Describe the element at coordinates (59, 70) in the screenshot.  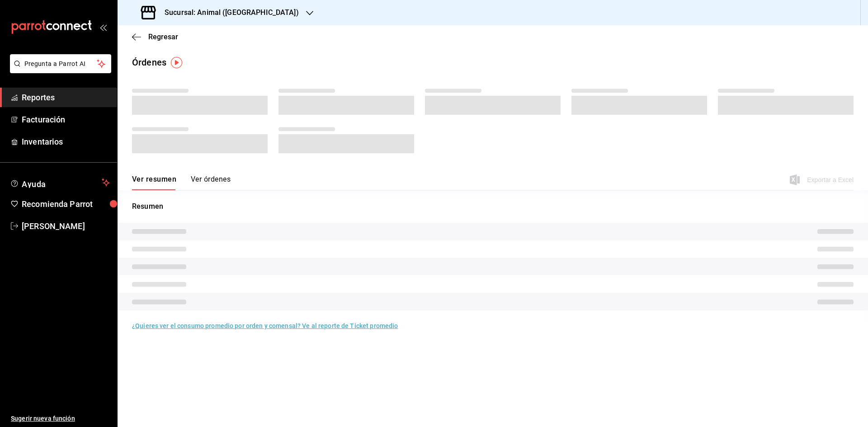
I see `a: Pregunta a Parrot AI` at that location.